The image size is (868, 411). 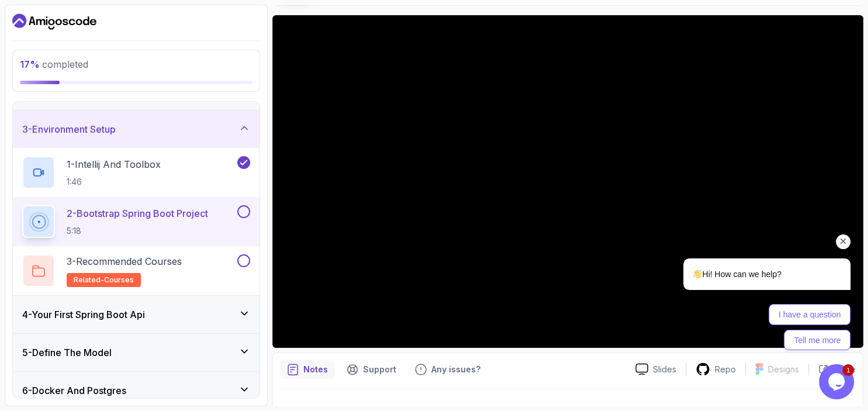 I want to click on button: 6-Docker And Postgres, so click(x=137, y=391).